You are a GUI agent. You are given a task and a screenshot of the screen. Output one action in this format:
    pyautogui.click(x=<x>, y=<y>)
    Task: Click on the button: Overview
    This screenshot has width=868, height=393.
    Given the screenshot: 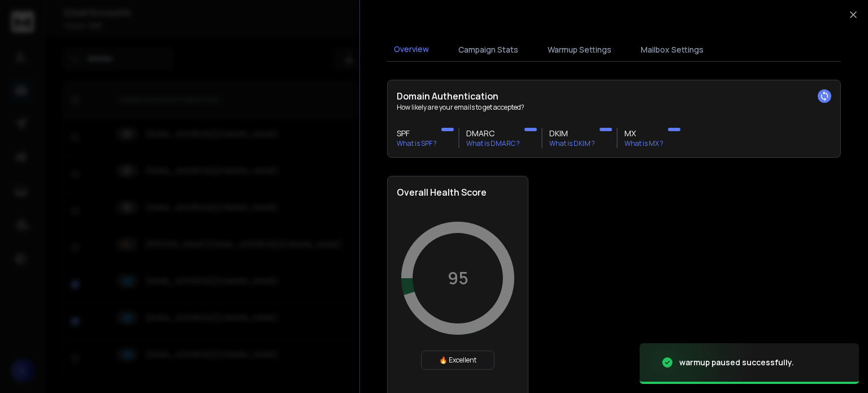 What is the action you would take?
    pyautogui.click(x=411, y=50)
    